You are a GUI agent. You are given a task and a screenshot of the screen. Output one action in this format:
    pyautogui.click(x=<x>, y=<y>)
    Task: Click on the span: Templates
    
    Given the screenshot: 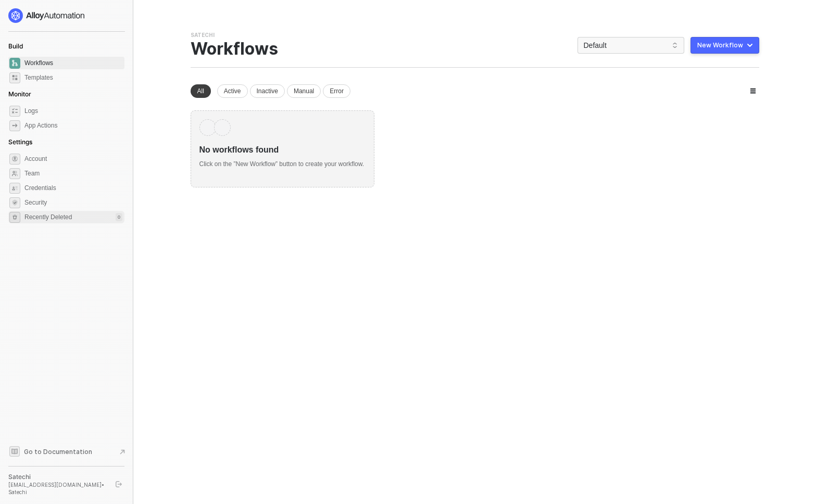 What is the action you would take?
    pyautogui.click(x=73, y=77)
    